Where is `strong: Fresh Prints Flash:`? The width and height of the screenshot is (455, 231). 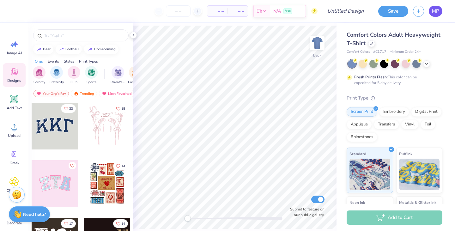
strong: Fresh Prints Flash: is located at coordinates (371, 77).